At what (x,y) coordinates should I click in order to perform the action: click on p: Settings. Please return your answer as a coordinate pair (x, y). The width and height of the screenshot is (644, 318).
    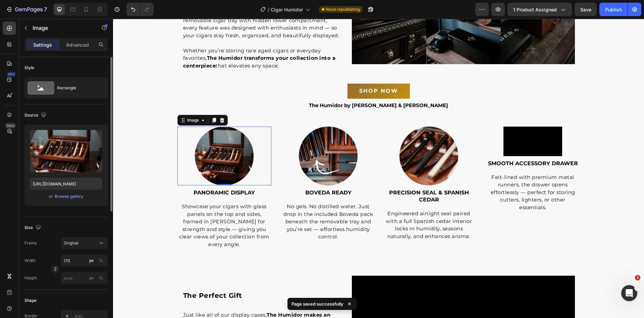
    Looking at the image, I should click on (43, 45).